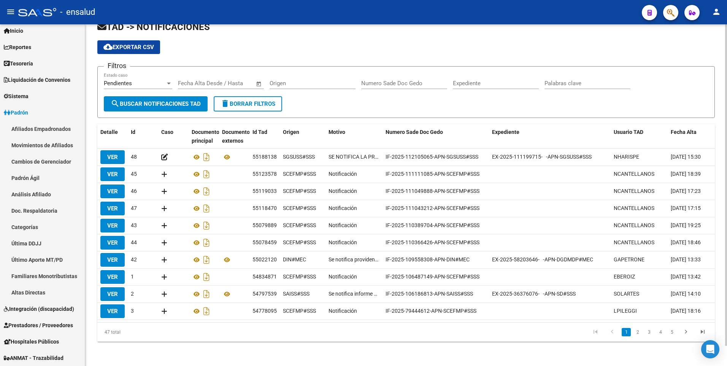  I want to click on div: 47 total, so click(158, 332).